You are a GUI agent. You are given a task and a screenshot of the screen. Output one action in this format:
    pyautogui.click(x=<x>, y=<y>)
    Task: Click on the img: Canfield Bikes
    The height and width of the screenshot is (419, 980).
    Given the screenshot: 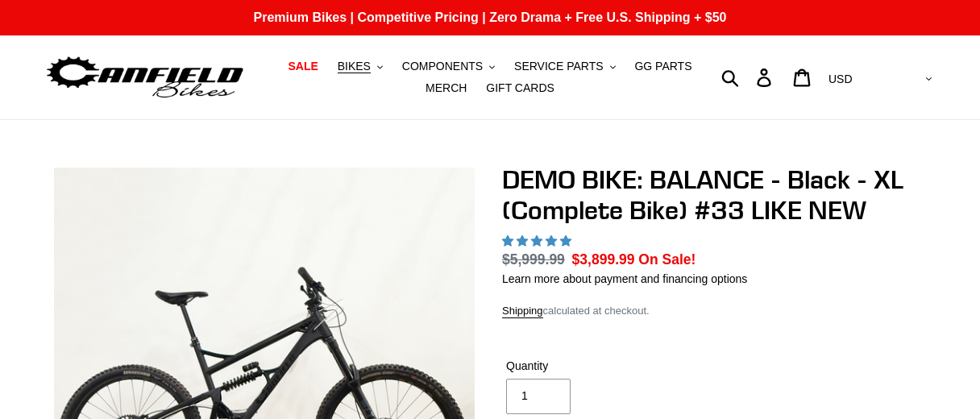 What is the action you would take?
    pyautogui.click(x=145, y=77)
    